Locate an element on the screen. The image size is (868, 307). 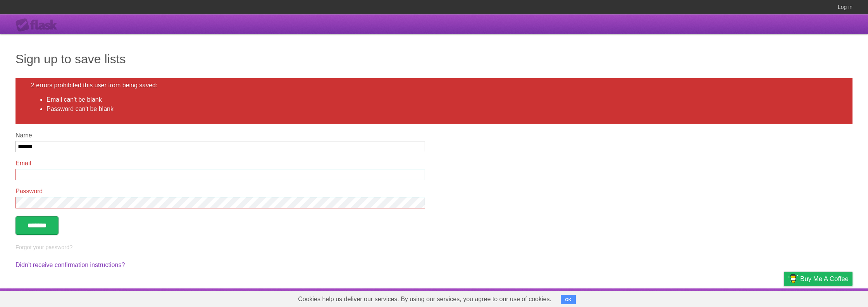
button: OK is located at coordinates (568, 299).